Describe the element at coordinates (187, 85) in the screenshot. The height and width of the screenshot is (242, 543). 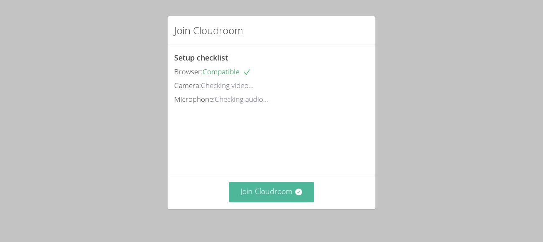
I see `span: Camera:` at that location.